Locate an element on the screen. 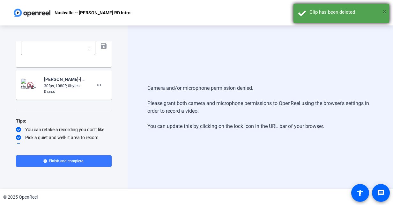  img: OpenReel logo is located at coordinates (32, 13).